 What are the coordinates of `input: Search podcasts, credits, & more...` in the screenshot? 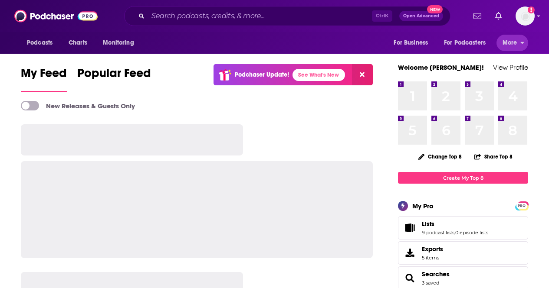 It's located at (260, 16).